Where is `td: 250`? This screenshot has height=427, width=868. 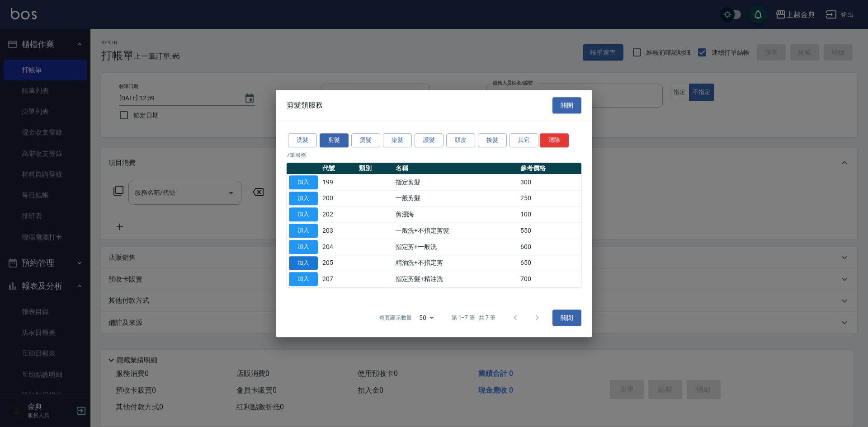
td: 250 is located at coordinates (550, 198).